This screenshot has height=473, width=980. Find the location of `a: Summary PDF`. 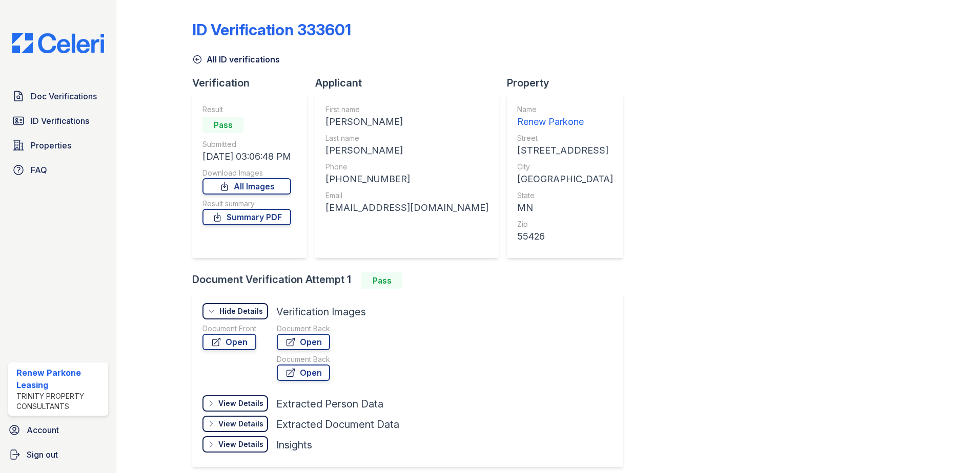

a: Summary PDF is located at coordinates (247, 217).